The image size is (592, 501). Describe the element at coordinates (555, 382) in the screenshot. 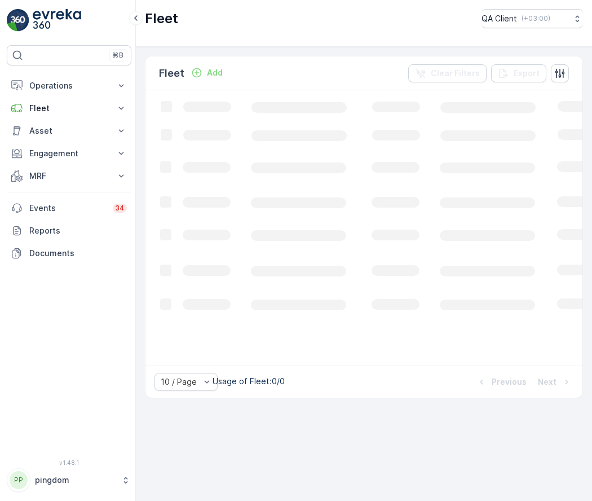

I see `button: Next` at that location.